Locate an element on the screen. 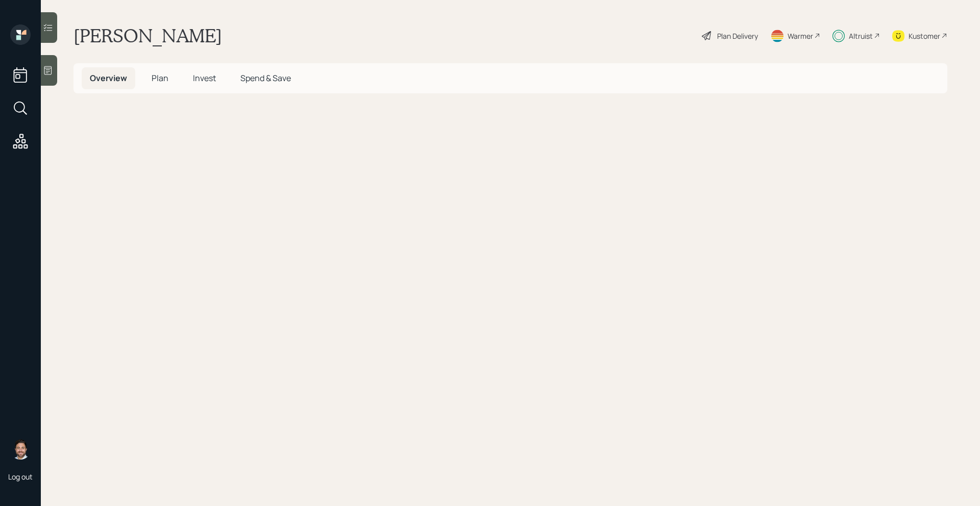 The height and width of the screenshot is (506, 980). span: Plan is located at coordinates (160, 78).